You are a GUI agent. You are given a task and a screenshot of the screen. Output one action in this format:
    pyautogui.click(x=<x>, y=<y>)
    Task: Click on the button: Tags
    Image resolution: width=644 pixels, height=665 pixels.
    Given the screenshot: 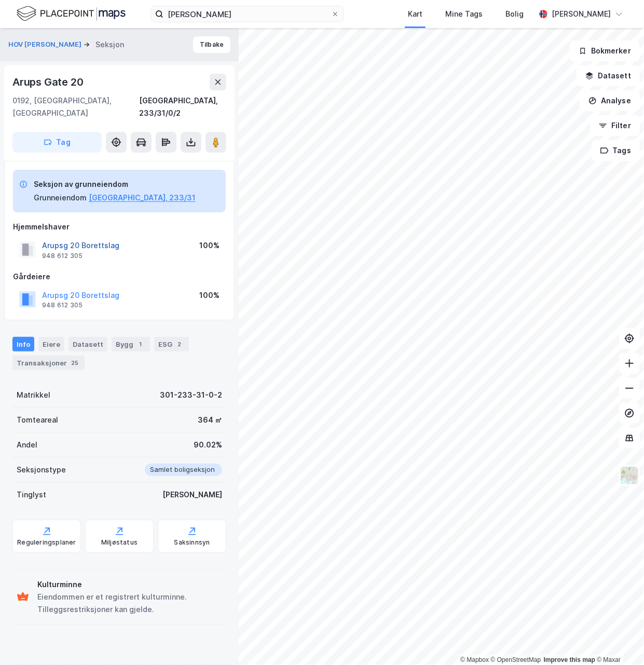 What is the action you would take?
    pyautogui.click(x=615, y=151)
    